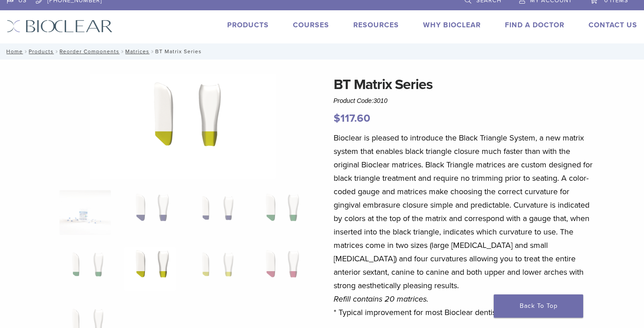 This screenshot has width=644, height=328. Describe the element at coordinates (465, 225) in the screenshot. I see `p: Bioclear is pleased to introduce the Black Triangle System, a new matrix system that enables blac...` at that location.